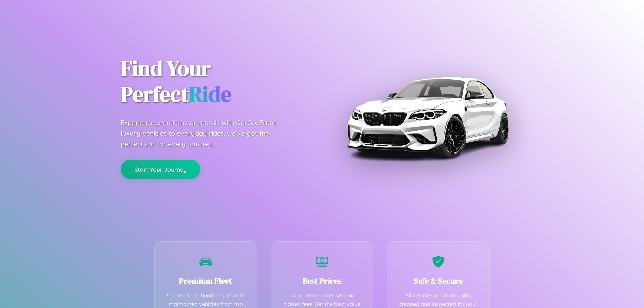  What do you see at coordinates (322, 281) in the screenshot?
I see `h3: Best Prices` at bounding box center [322, 281].